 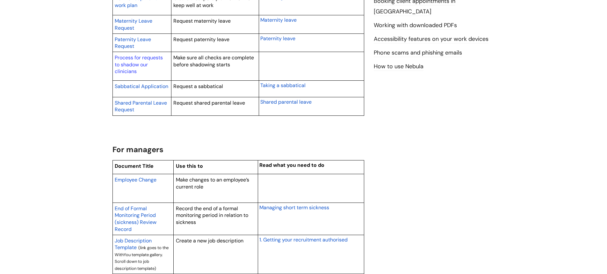 I want to click on span: Create a new job description, so click(x=210, y=240).